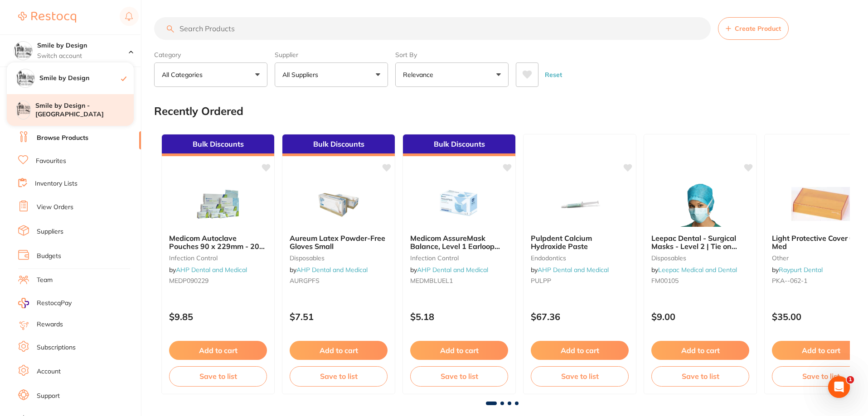 The height and width of the screenshot is (416, 868). What do you see at coordinates (184, 75) in the screenshot?
I see `p: All Categories` at bounding box center [184, 75].